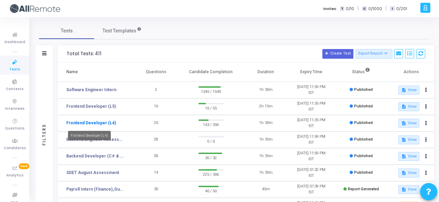 The height and width of the screenshot is (202, 439). What do you see at coordinates (14, 128) in the screenshot?
I see `span: Questions` at bounding box center [14, 128].